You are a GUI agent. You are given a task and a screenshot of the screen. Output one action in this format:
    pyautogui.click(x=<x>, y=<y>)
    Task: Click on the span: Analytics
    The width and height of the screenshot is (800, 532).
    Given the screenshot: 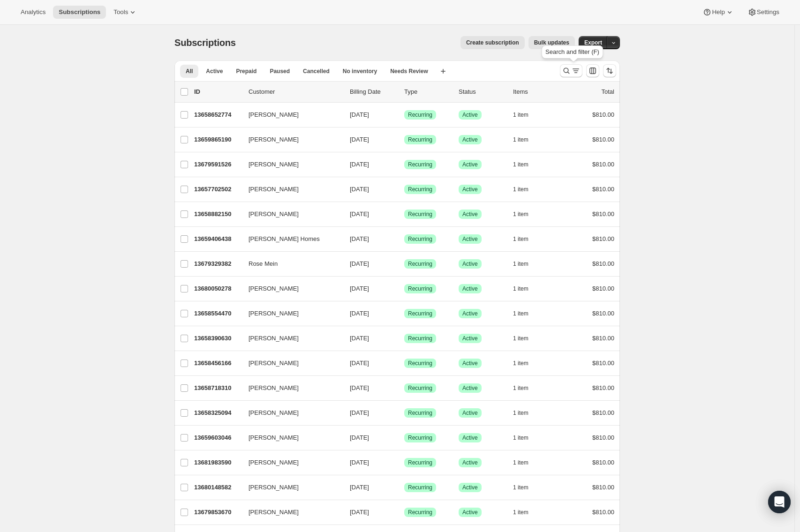 What is the action you would take?
    pyautogui.click(x=33, y=12)
    